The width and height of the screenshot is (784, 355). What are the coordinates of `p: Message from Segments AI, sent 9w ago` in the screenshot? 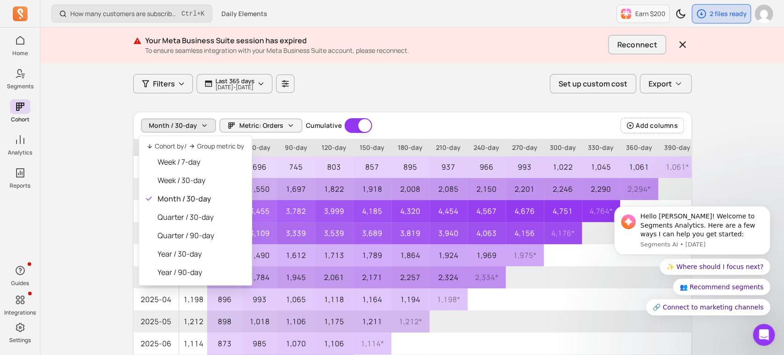 It's located at (102, 50).